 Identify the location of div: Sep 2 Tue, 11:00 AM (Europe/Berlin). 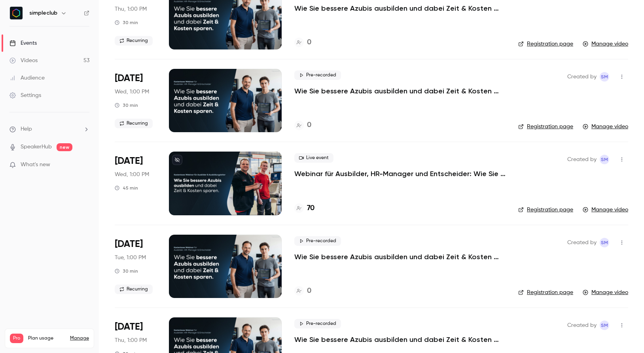
(135, 266).